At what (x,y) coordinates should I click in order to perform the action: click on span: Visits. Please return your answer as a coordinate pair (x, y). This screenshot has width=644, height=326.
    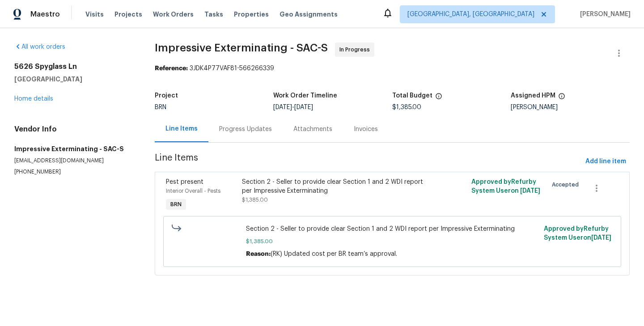
    Looking at the image, I should click on (94, 14).